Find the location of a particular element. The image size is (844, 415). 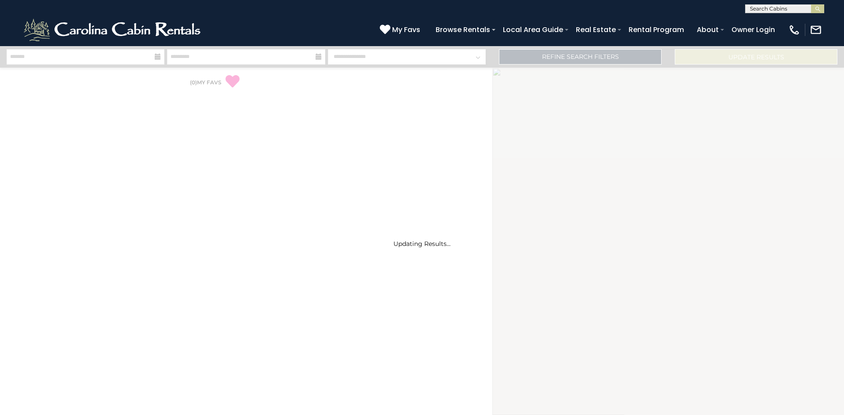

img: White-1-2.png is located at coordinates (113, 30).